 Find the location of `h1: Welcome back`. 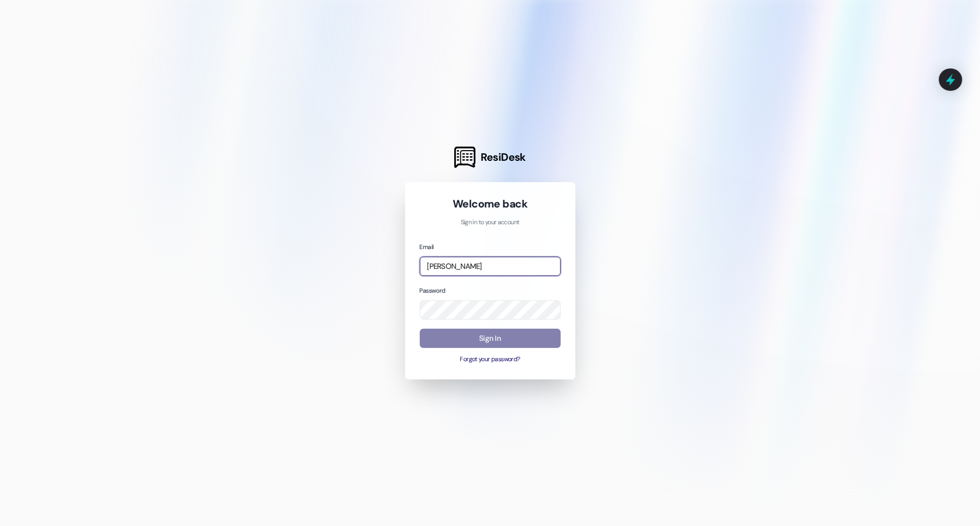

h1: Welcome back is located at coordinates (490, 204).